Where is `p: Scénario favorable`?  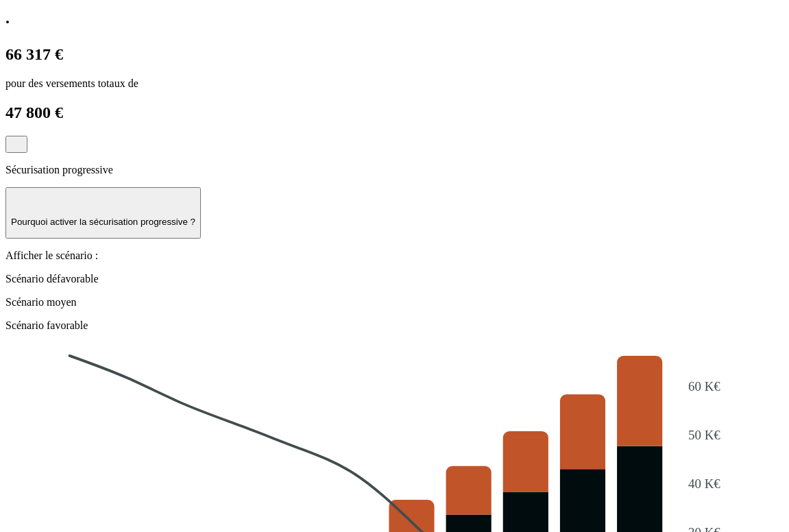 p: Scénario favorable is located at coordinates (394, 326).